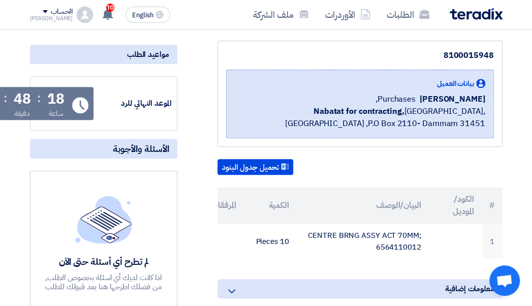  What do you see at coordinates (141, 148) in the screenshot?
I see `span: الأسئلة والأجوبة` at bounding box center [141, 148].